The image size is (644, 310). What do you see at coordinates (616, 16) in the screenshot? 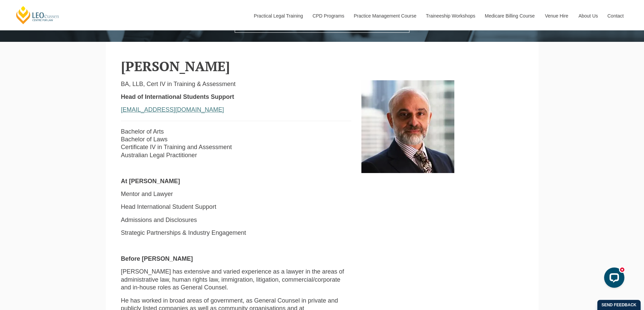
I see `a: Contact` at bounding box center [616, 16].